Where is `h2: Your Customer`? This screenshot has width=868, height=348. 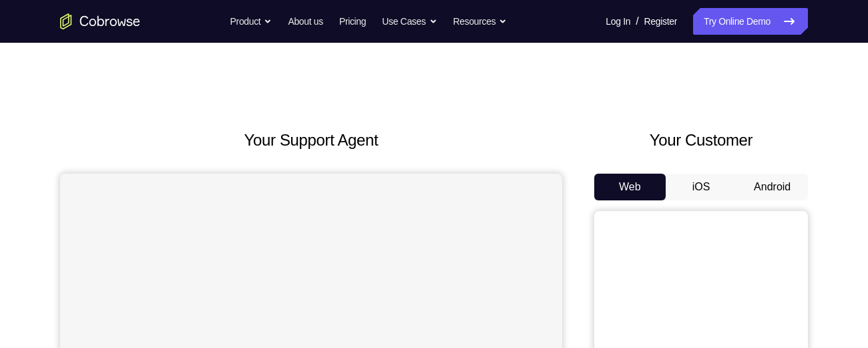
h2: Your Customer is located at coordinates (701, 140).